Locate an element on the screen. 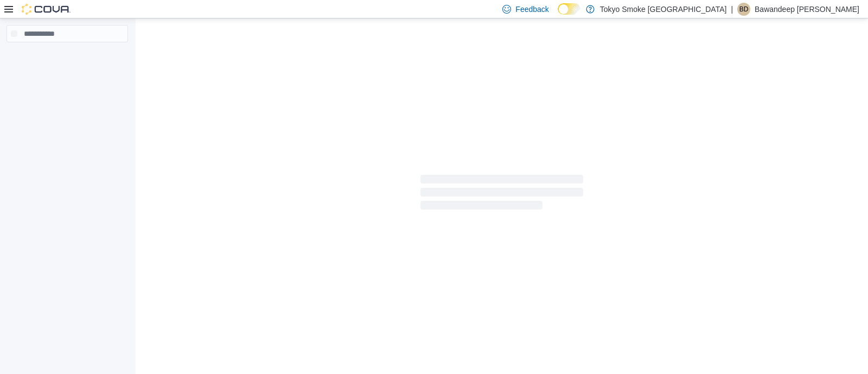  span: Loading is located at coordinates (502, 195).